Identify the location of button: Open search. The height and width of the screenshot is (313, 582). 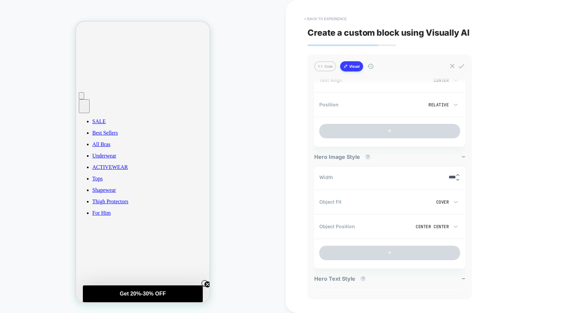
(5, 74).